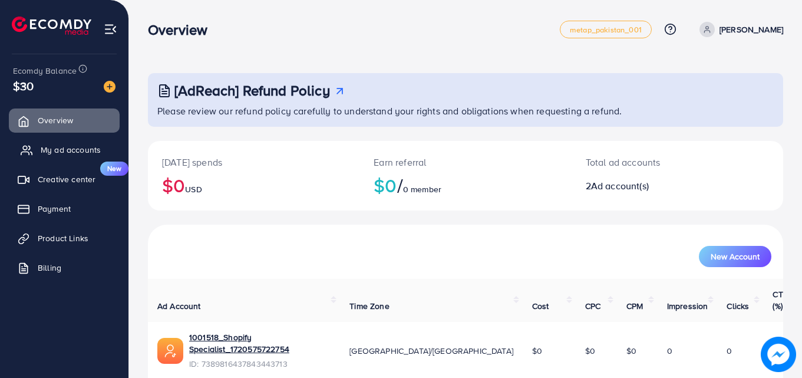 Image resolution: width=802 pixels, height=378 pixels. What do you see at coordinates (735, 256) in the screenshot?
I see `button: New Account` at bounding box center [735, 256].